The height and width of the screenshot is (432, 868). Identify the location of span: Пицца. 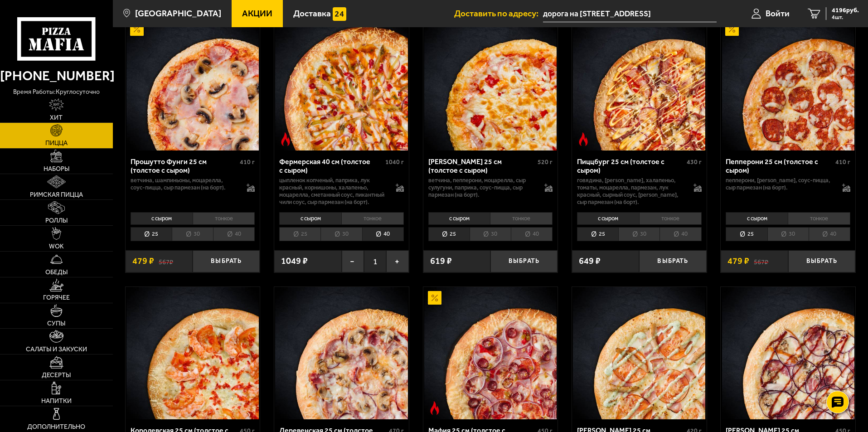
(56, 144).